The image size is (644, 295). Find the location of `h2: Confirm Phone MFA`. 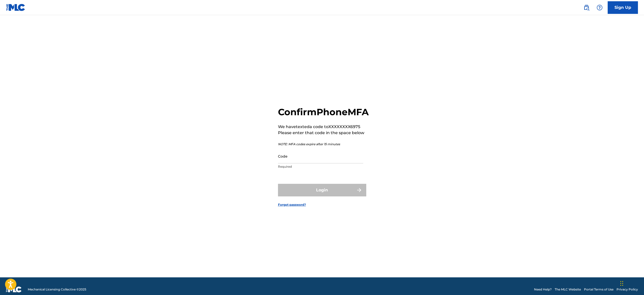

h2: Confirm Phone MFA is located at coordinates (323, 112).